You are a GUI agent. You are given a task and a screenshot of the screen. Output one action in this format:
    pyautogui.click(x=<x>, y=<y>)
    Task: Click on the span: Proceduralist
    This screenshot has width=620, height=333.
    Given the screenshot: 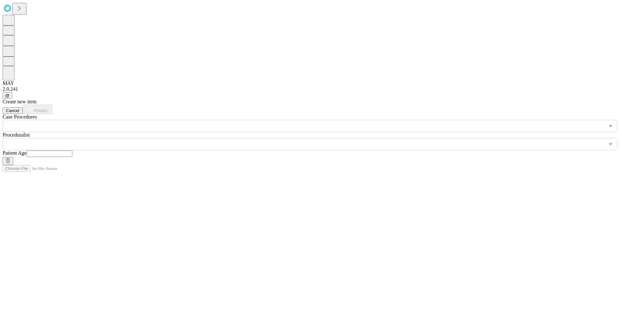 What is the action you would take?
    pyautogui.click(x=16, y=135)
    